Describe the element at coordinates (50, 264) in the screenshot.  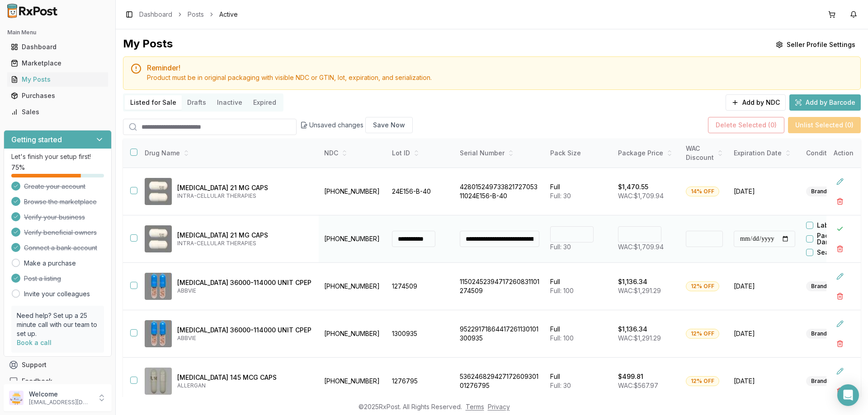
I see `a: Make a purchase` at that location.